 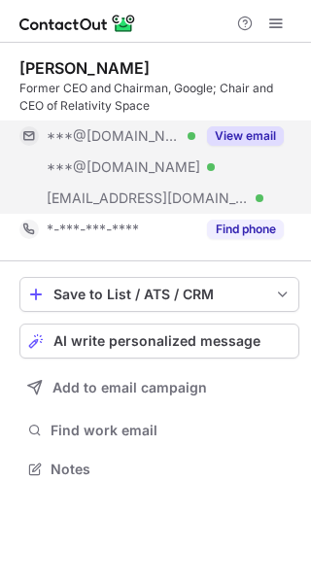 What do you see at coordinates (159, 430) in the screenshot?
I see `button: Find work email` at bounding box center [159, 430].